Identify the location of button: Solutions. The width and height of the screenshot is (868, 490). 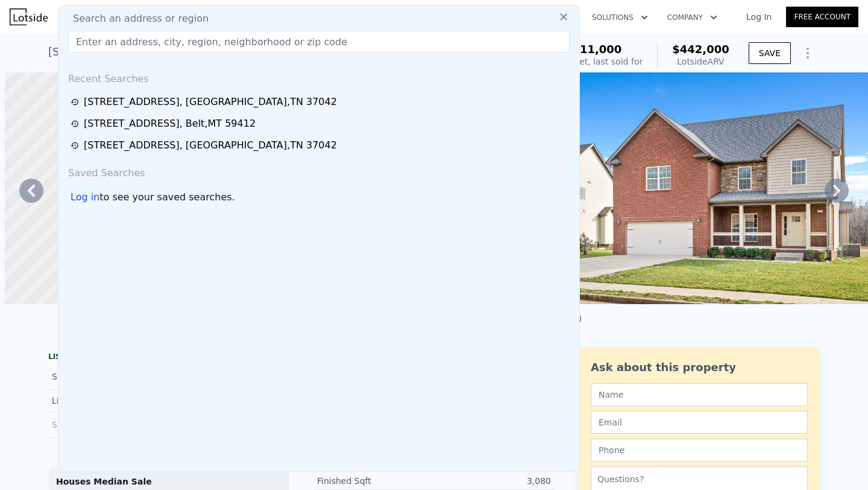
(620, 18).